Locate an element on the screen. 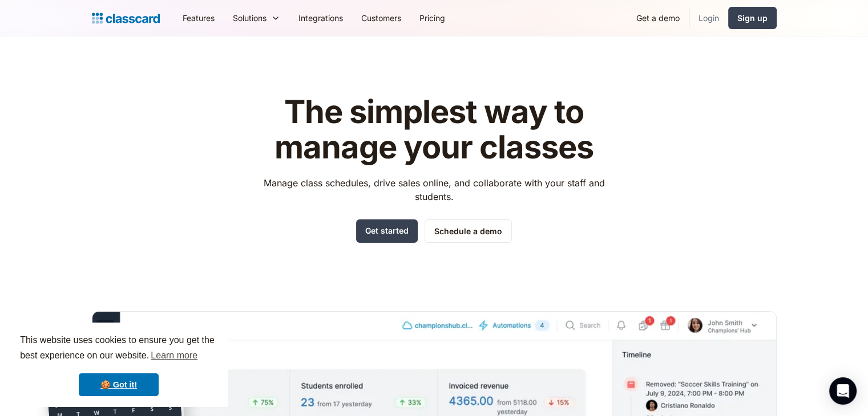 Image resolution: width=868 pixels, height=416 pixels. a: Features is located at coordinates (198, 18).